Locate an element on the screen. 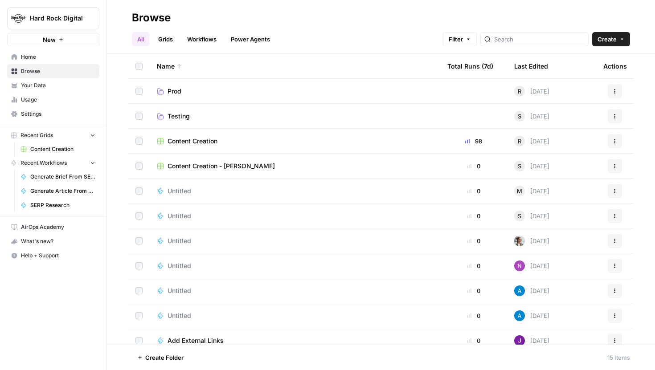 The height and width of the screenshot is (370, 655). a: SERP Research is located at coordinates (58, 206).